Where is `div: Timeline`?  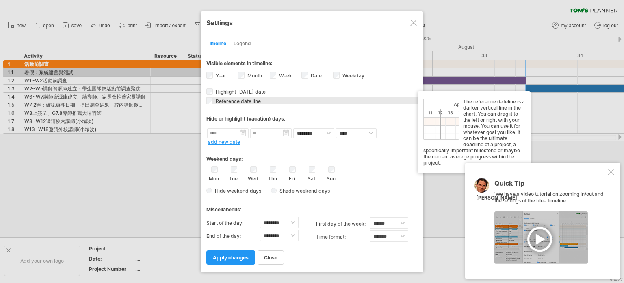
div: Timeline is located at coordinates (216, 44).